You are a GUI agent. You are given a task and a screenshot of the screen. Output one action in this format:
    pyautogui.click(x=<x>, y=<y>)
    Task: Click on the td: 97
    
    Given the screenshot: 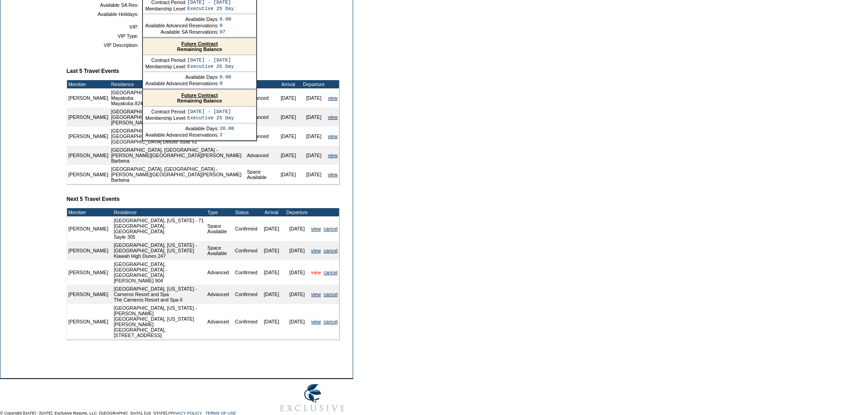 What is the action you would take?
    pyautogui.click(x=225, y=32)
    